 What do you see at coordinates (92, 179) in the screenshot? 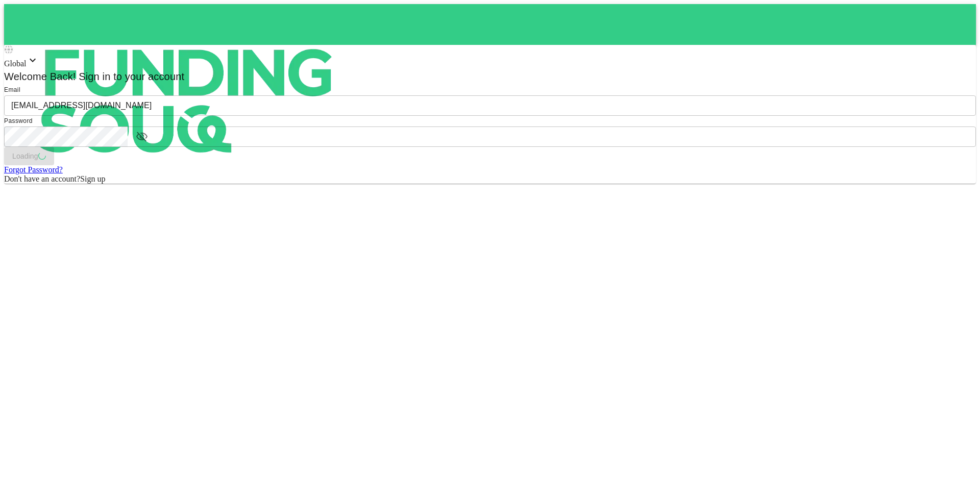
I see `span: Sign up` at bounding box center [92, 179].